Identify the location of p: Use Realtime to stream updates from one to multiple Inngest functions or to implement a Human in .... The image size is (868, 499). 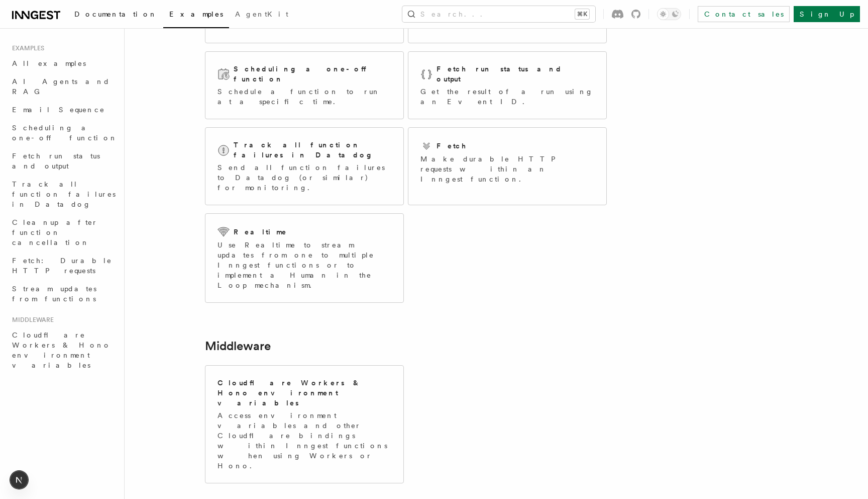
(304, 265).